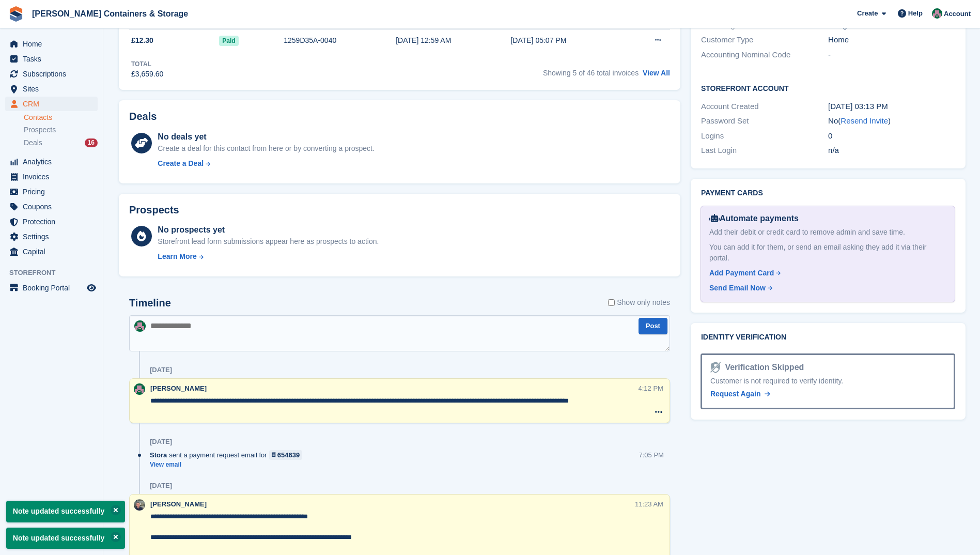  Describe the element at coordinates (53, 251) in the screenshot. I see `span: Capital` at that location.